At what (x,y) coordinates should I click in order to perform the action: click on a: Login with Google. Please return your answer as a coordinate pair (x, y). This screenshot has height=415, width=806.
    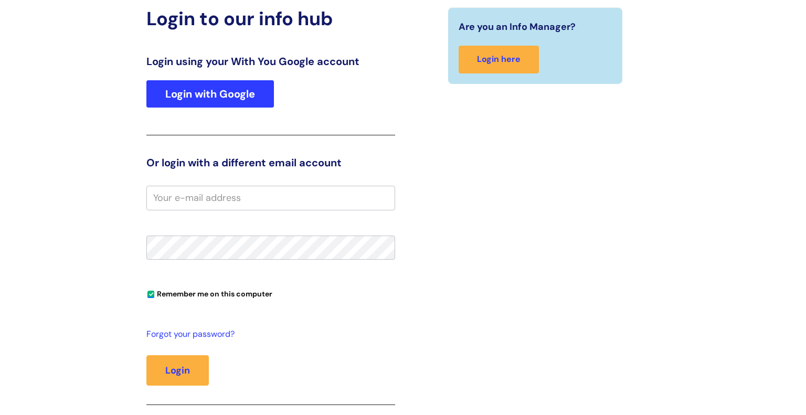
    Looking at the image, I should click on (210, 94).